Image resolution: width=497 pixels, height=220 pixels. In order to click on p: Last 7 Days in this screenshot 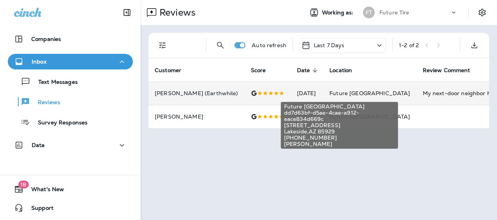, I will do `click(329, 45)`.